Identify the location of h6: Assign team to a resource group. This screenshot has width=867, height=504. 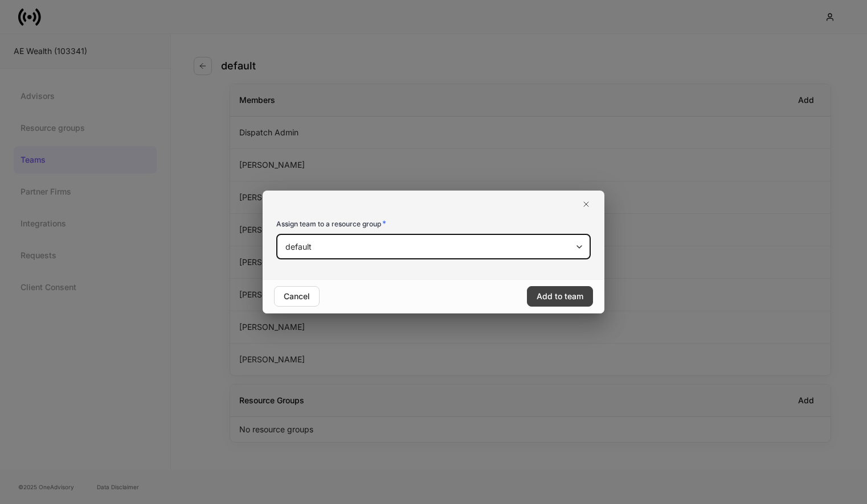
(331, 224).